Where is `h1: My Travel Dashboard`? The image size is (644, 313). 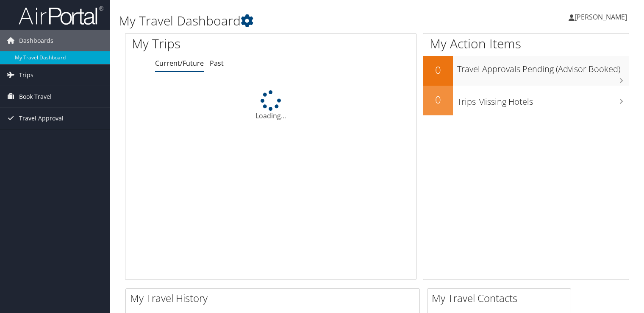
h1: My Travel Dashboard is located at coordinates (291, 21).